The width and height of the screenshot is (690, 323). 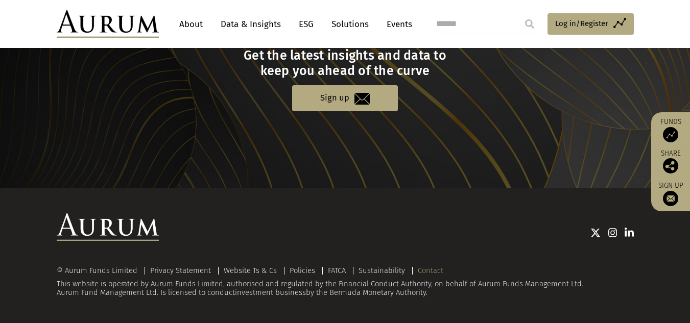 What do you see at coordinates (337, 271) in the screenshot?
I see `a: FATCA` at bounding box center [337, 271].